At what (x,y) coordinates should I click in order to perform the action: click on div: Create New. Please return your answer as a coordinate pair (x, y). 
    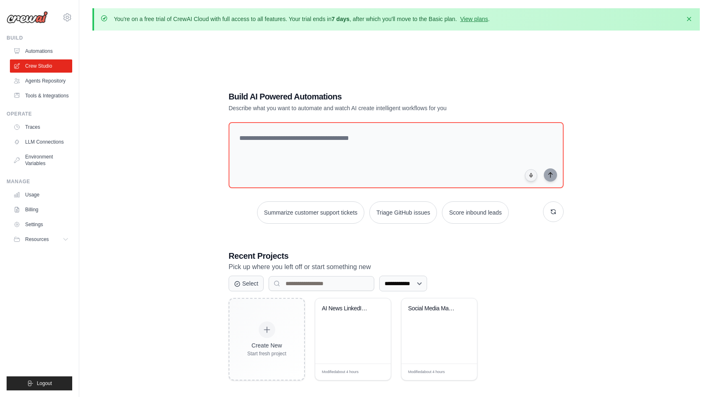
    Looking at the image, I should click on (266, 345).